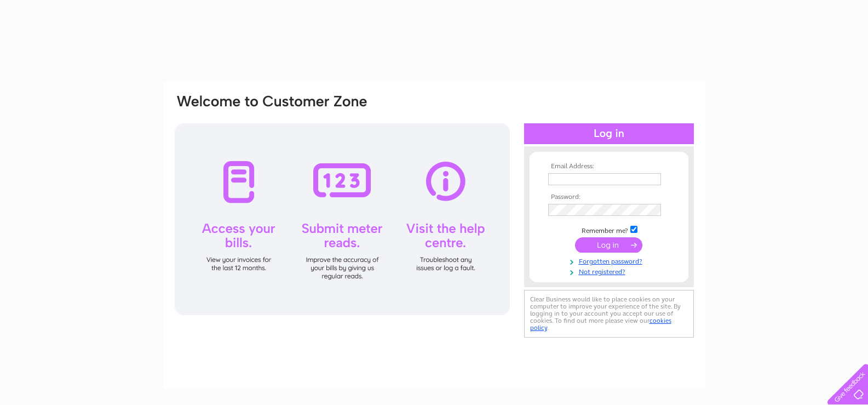 The width and height of the screenshot is (868, 405). What do you see at coordinates (609, 230) in the screenshot?
I see `td: Remember me?` at bounding box center [609, 230].